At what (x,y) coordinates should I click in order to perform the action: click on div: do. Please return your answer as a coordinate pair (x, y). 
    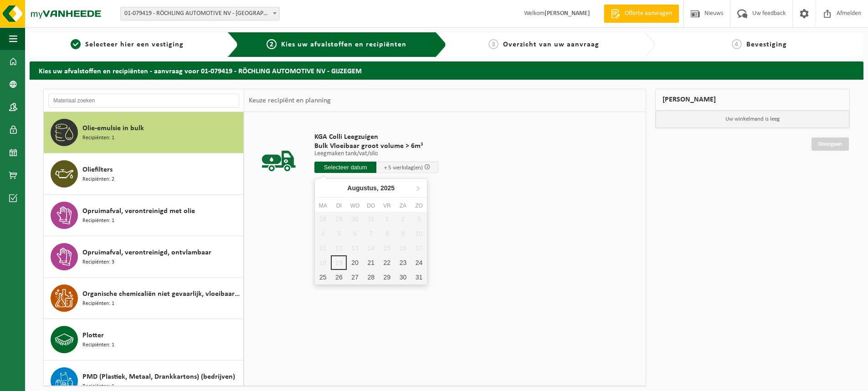
    Looking at the image, I should click on (371, 206).